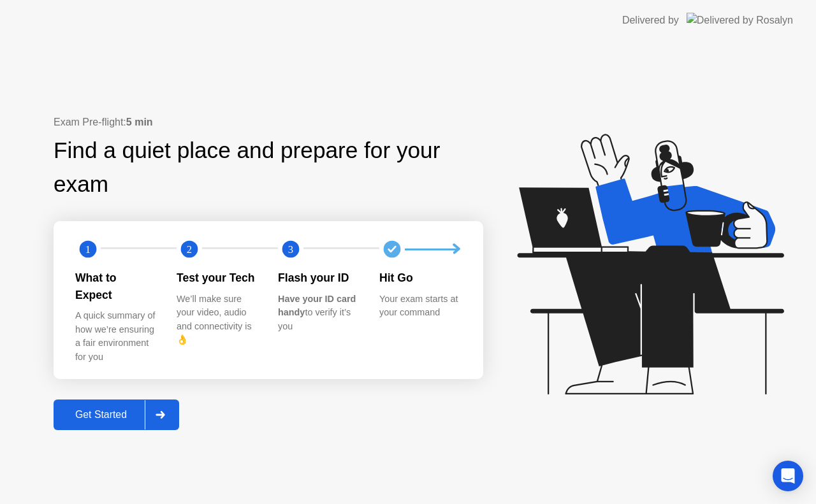 This screenshot has height=504, width=816. What do you see at coordinates (651, 20) in the screenshot?
I see `div: Delivered by` at bounding box center [651, 20].